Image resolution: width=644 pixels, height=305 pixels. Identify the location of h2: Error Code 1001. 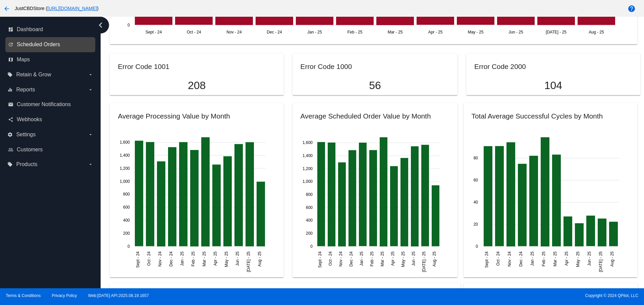
(144, 66).